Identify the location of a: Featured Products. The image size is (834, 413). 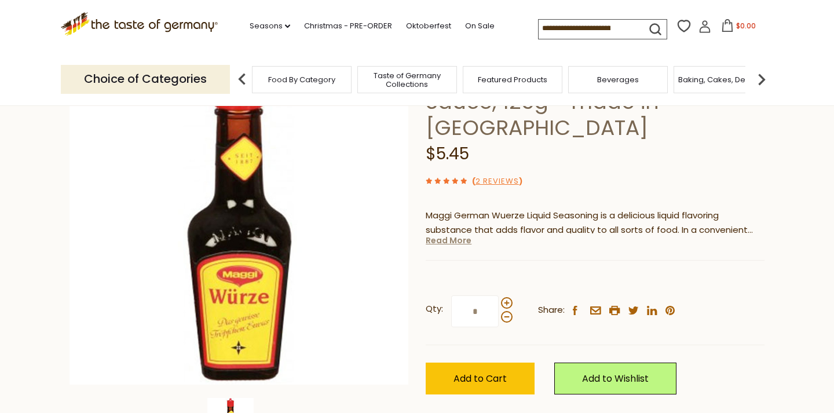
(512, 79).